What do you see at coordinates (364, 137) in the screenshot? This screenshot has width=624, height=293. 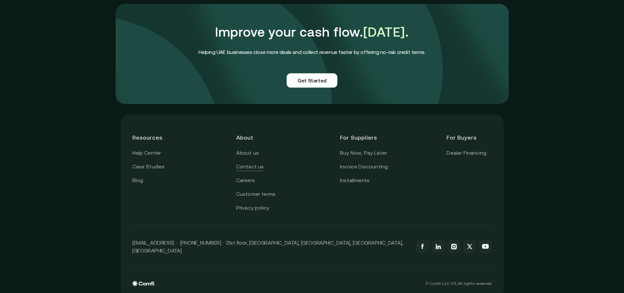 I see `header: For Suppliers` at bounding box center [364, 137].